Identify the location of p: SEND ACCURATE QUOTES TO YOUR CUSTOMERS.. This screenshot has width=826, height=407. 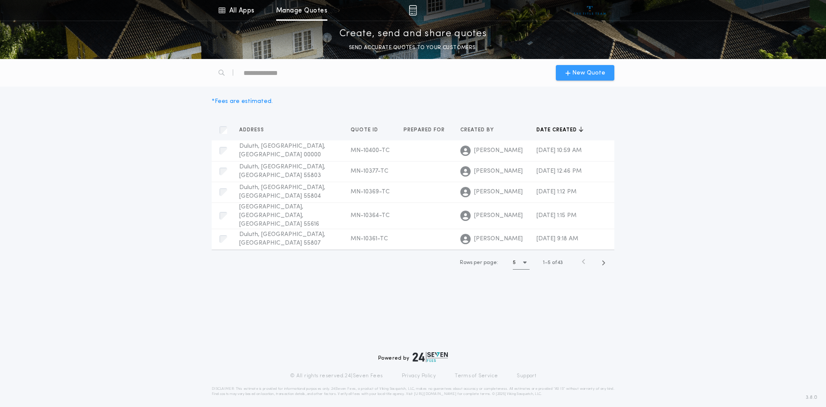
(413, 48).